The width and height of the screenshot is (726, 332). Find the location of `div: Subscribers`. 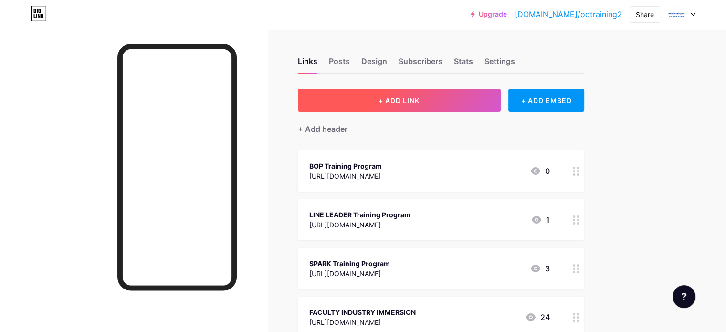

div: Subscribers is located at coordinates (421, 64).